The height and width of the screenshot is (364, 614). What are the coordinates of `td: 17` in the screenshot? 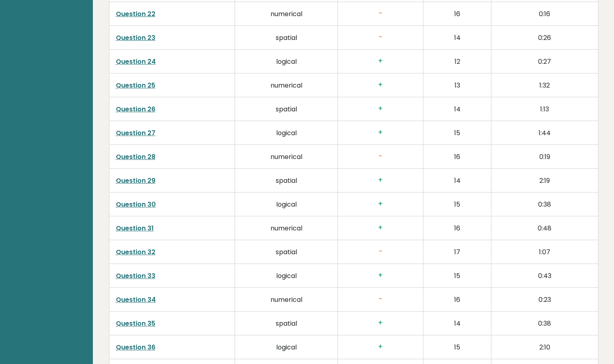 It's located at (457, 251).